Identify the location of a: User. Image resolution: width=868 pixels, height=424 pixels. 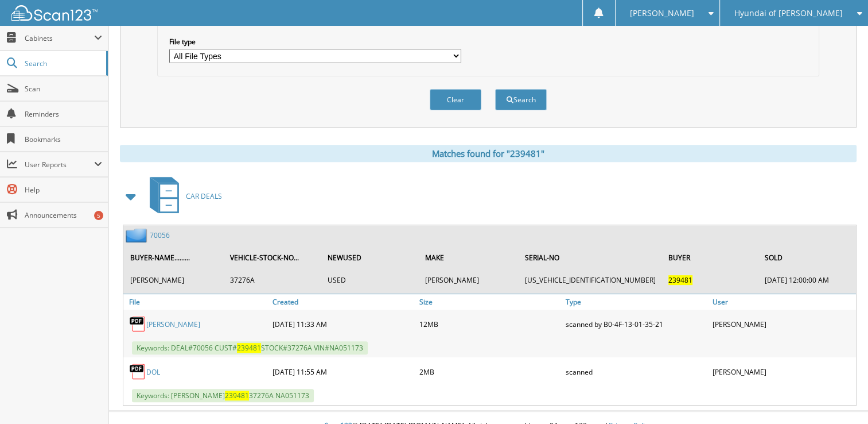
(782, 302).